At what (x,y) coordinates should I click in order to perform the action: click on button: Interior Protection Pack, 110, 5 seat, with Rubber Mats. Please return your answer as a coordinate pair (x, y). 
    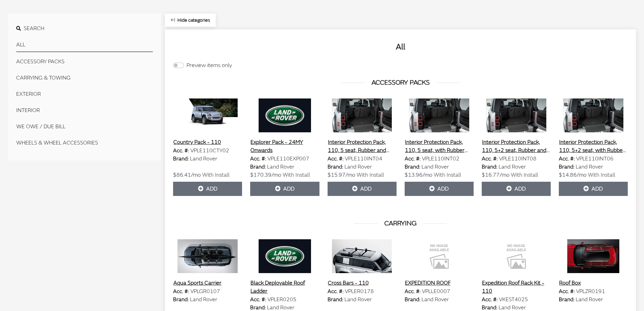
    Looking at the image, I should click on (439, 146).